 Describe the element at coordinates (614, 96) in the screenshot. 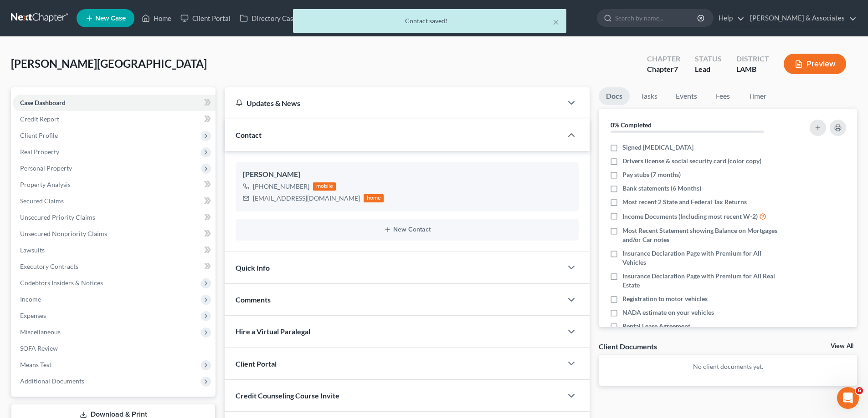

I see `a: Docs` at that location.